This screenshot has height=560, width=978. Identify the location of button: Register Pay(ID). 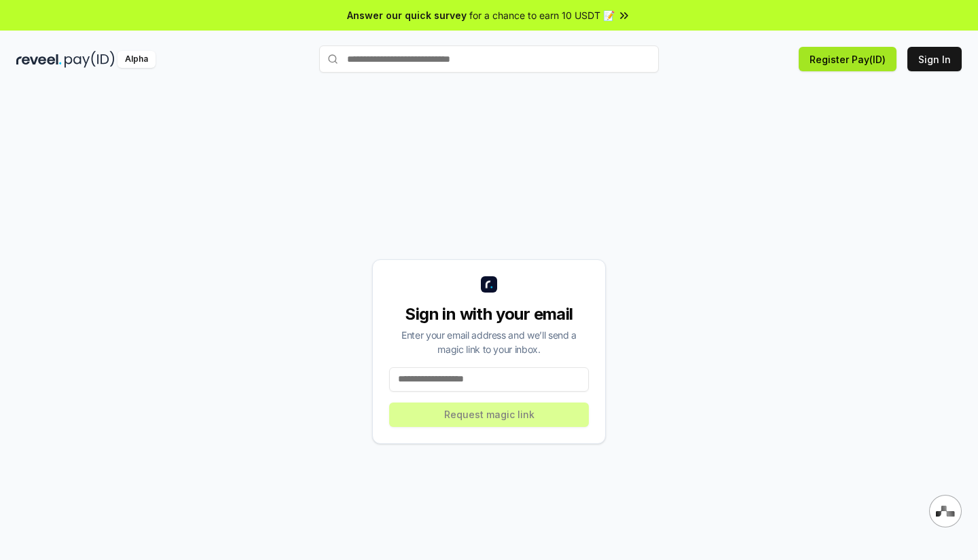
(848, 59).